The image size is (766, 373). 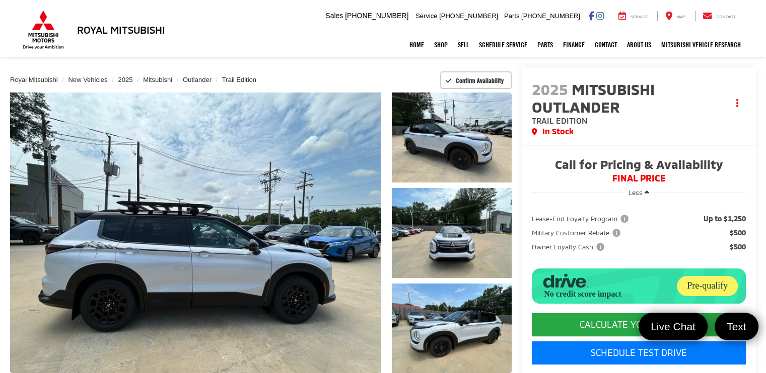 What do you see at coordinates (463, 45) in the screenshot?
I see `a: Sell` at bounding box center [463, 45].